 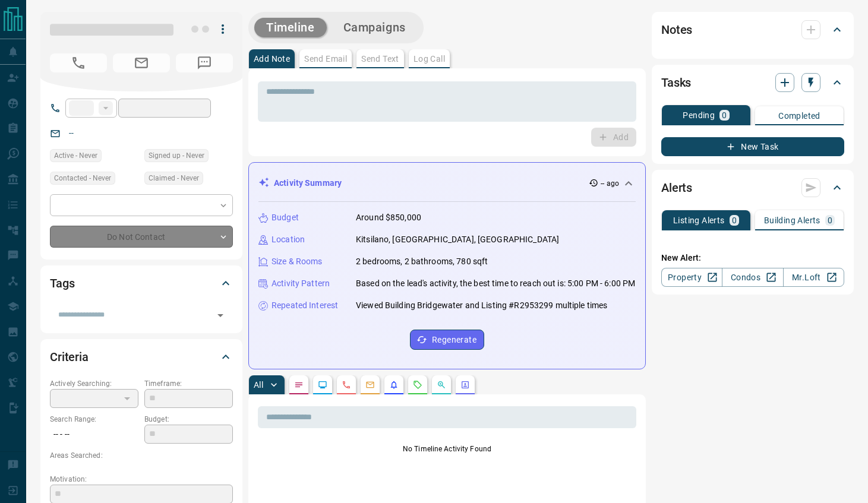 What do you see at coordinates (753, 147) in the screenshot?
I see `button: New Task` at bounding box center [753, 147].